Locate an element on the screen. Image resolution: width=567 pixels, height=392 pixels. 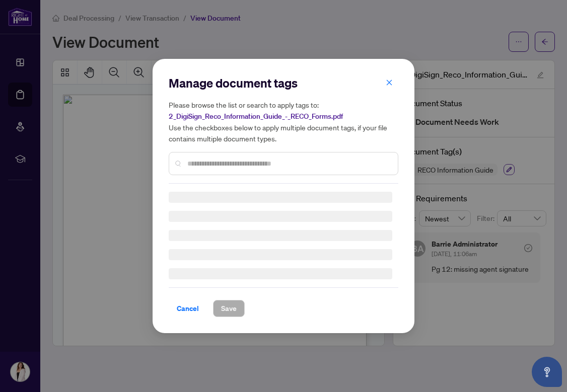
button: Save is located at coordinates (229, 308).